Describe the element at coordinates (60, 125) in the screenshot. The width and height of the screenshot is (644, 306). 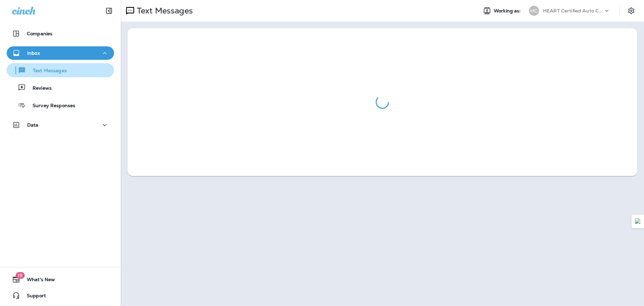
I see `button: Data` at that location.